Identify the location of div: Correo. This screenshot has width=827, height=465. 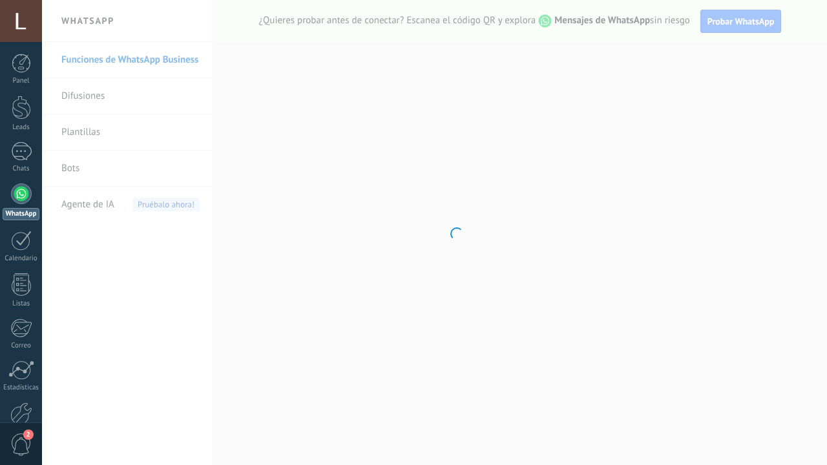
(21, 346).